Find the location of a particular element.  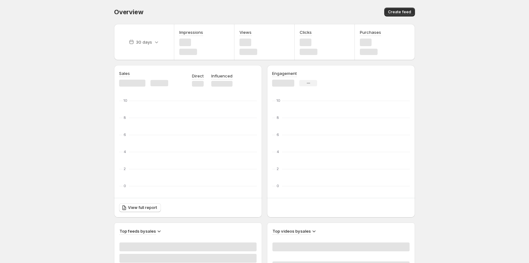

h3: Views is located at coordinates (245, 32).